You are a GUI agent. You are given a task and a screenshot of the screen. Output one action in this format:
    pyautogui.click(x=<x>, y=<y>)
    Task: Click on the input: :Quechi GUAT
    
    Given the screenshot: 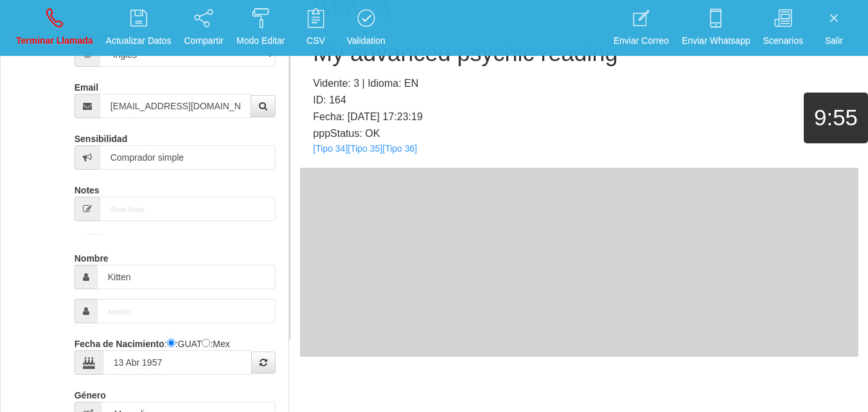 What is the action you would take?
    pyautogui.click(x=171, y=343)
    